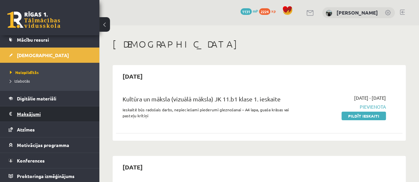  What do you see at coordinates (209, 101) in the screenshot?
I see `div: Kultūra un māksla (vizuālā māksla) JK 11.b1 klase 1. ieskaite` at bounding box center [209, 101].